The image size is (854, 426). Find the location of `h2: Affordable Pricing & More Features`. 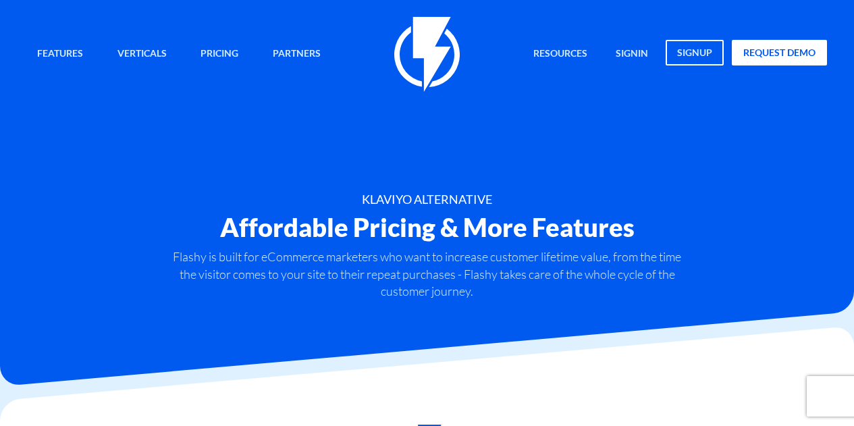

h2: Affordable Pricing & More Features is located at coordinates (426, 227).